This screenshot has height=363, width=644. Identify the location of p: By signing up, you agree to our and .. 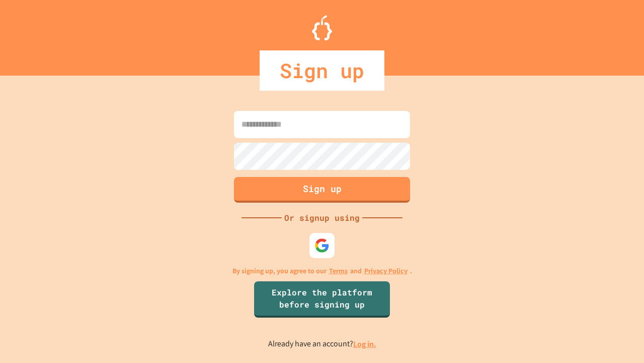
(322, 271).